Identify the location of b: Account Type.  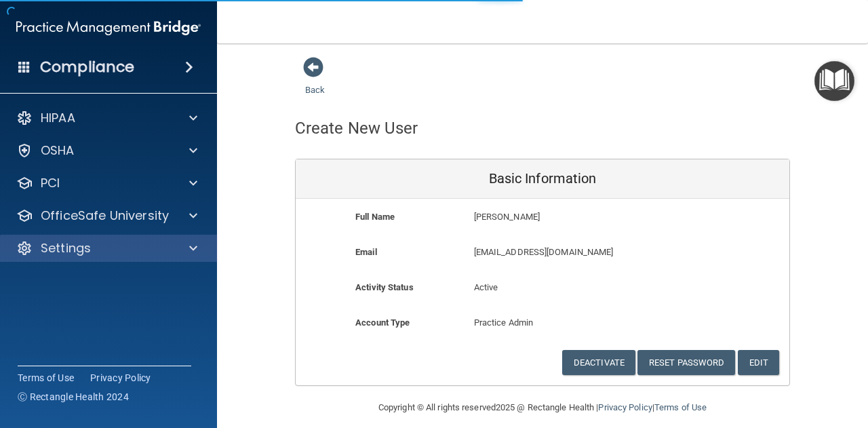
(383, 322).